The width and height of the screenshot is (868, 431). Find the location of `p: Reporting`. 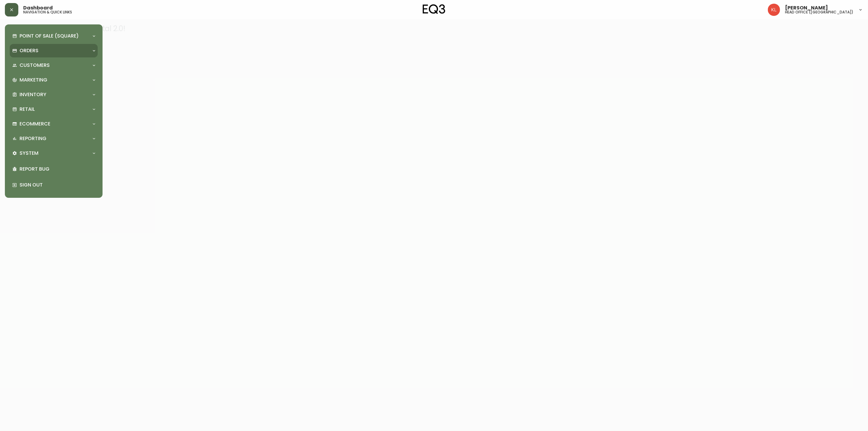

p: Reporting is located at coordinates (33, 138).